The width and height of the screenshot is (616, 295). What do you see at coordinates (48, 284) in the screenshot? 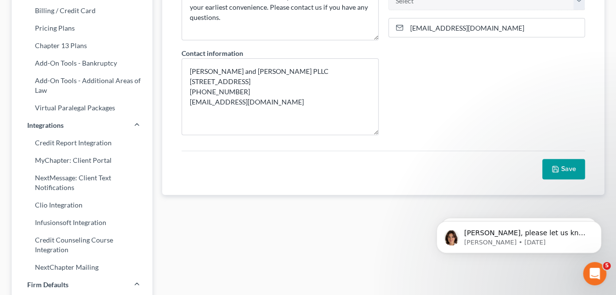
I see `span: Firm Defaults` at bounding box center [48, 284].